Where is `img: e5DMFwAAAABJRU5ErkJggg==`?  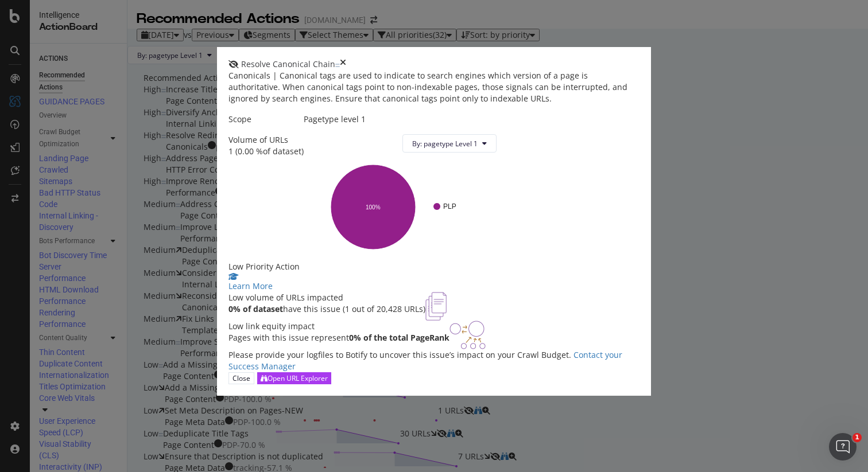 img: e5DMFwAAAABJRU5ErkJggg== is located at coordinates (436, 307).